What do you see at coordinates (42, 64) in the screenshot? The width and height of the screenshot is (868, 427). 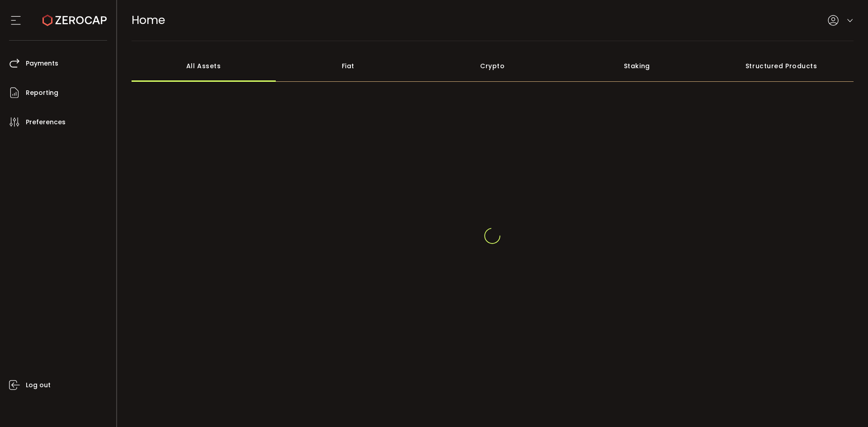 I see `span: Payments` at bounding box center [42, 64].